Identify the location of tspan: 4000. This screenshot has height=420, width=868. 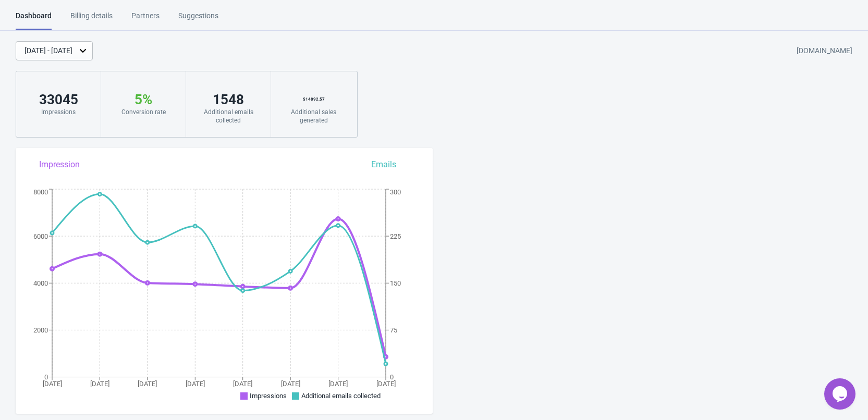
(41, 283).